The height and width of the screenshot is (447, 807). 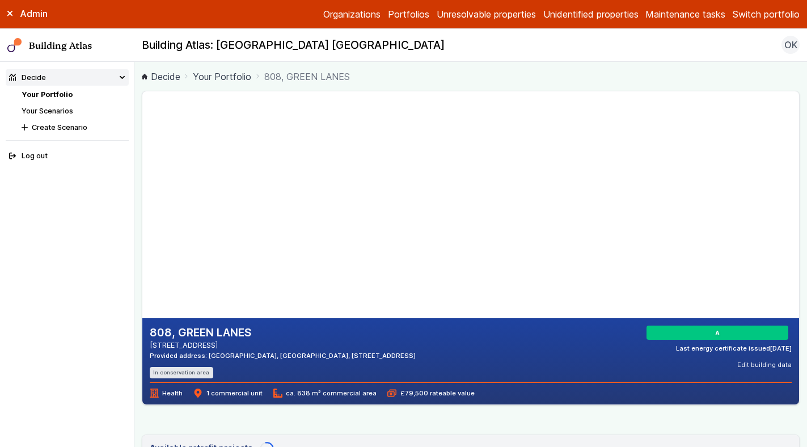 What do you see at coordinates (307, 77) in the screenshot?
I see `span: 808, GREEN LANES` at bounding box center [307, 77].